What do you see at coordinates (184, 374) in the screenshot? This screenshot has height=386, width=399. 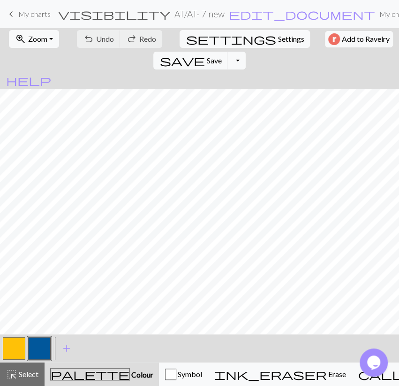 I see `button: Symbol` at bounding box center [184, 374].